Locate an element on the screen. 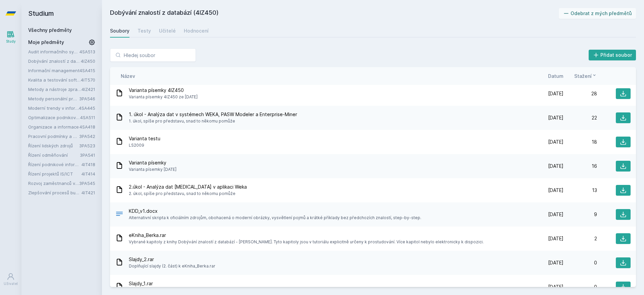  span: Varianta písemky is located at coordinates (153, 163).